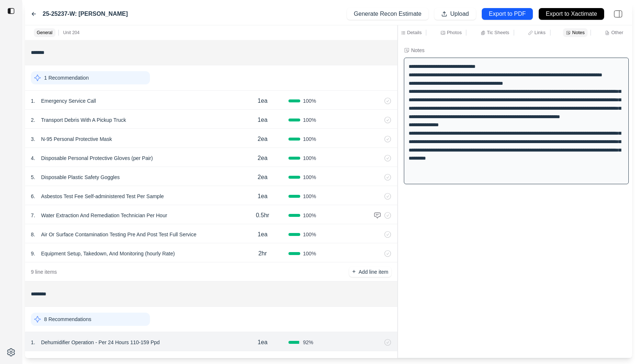 The image size is (635, 364). Describe the element at coordinates (507, 14) in the screenshot. I see `p: Export to PDF` at that location.